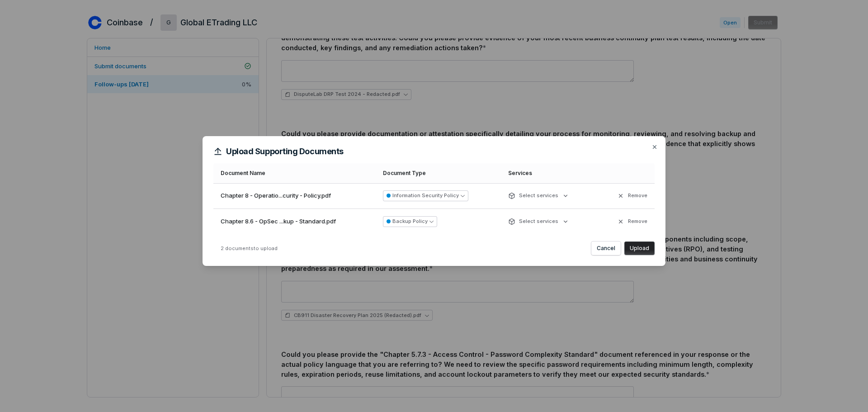 The width and height of the screenshot is (868, 412). I want to click on button: Information Security Policy, so click(425, 196).